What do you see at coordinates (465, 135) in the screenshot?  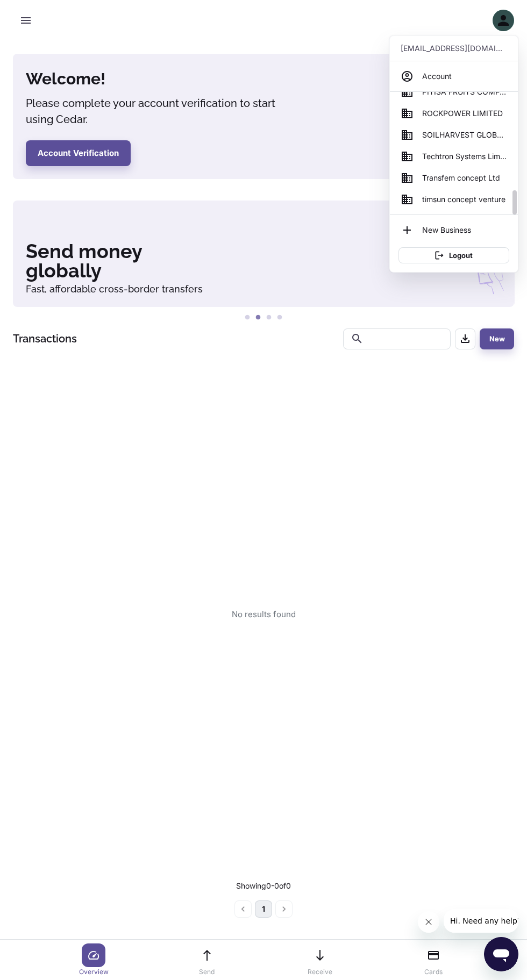 I see `span: SOILHARVEST GLOBAL BUSINESS SERVICES` at bounding box center [465, 135].